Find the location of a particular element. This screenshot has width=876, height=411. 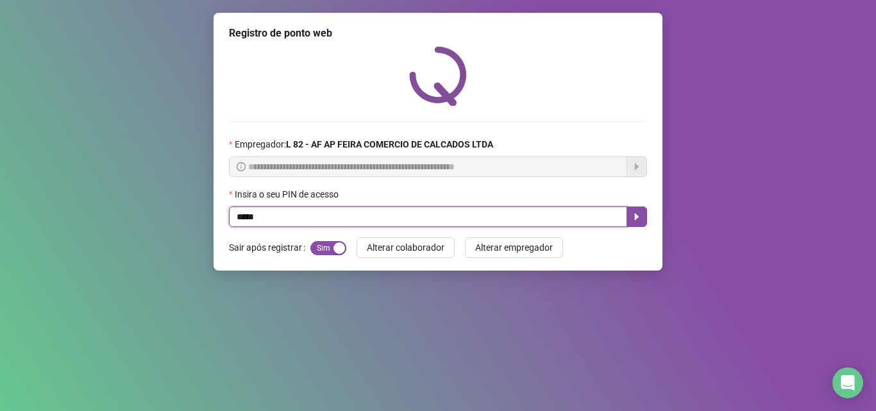

span: Alterar colaborador is located at coordinates (405, 248).